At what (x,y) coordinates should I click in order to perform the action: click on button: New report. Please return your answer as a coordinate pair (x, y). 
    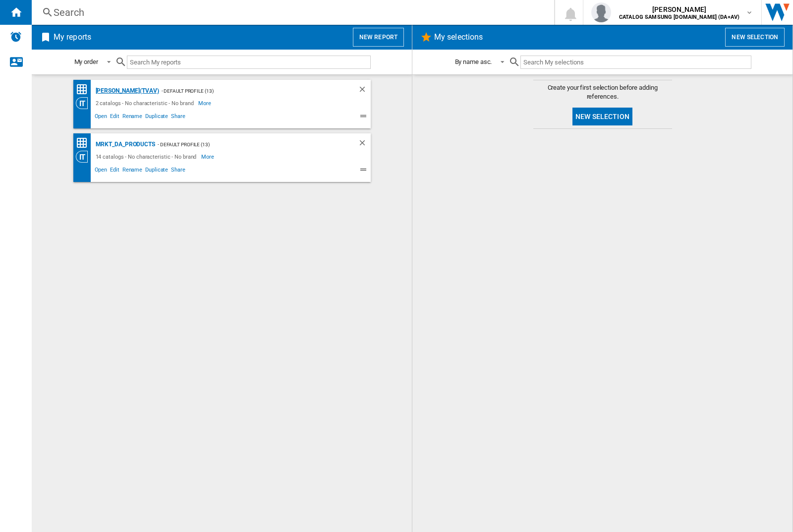
    Looking at the image, I should click on (378, 37).